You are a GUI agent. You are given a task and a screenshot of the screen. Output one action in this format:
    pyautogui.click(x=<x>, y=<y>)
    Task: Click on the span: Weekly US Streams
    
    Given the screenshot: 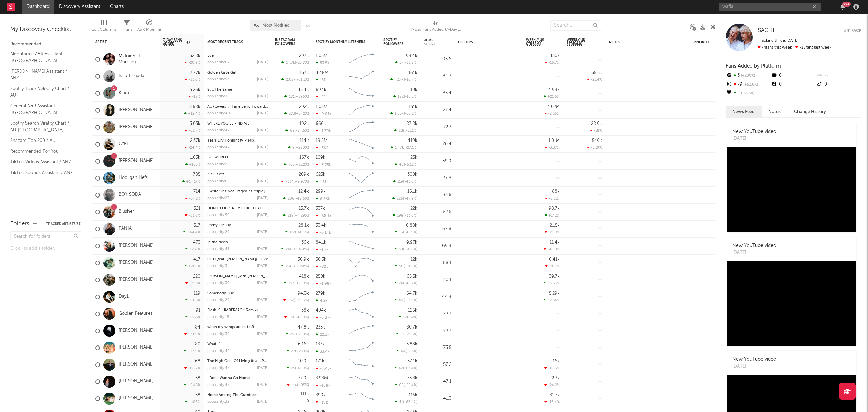 What is the action you would take?
    pyautogui.click(x=538, y=42)
    